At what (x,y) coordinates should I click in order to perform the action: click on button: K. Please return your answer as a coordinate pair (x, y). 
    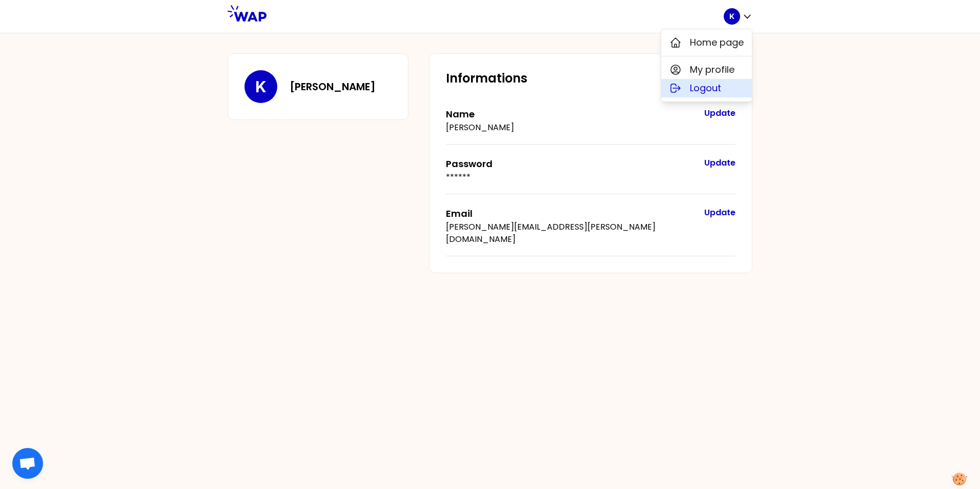
    Looking at the image, I should click on (738, 16).